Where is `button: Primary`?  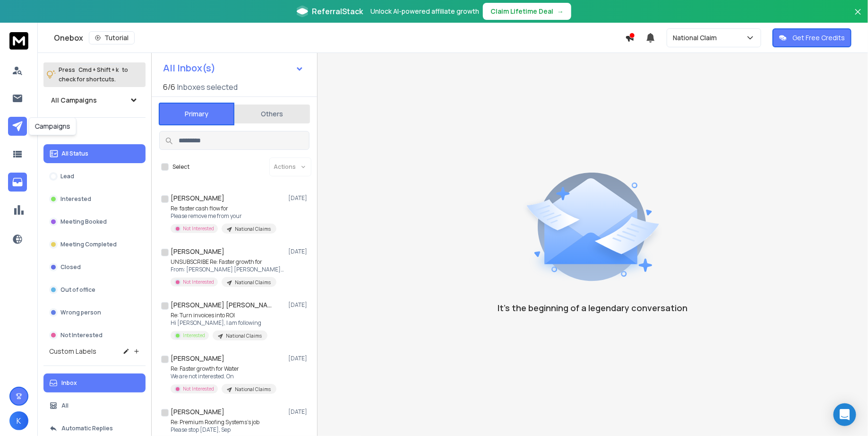
button: Primary is located at coordinates (196, 114).